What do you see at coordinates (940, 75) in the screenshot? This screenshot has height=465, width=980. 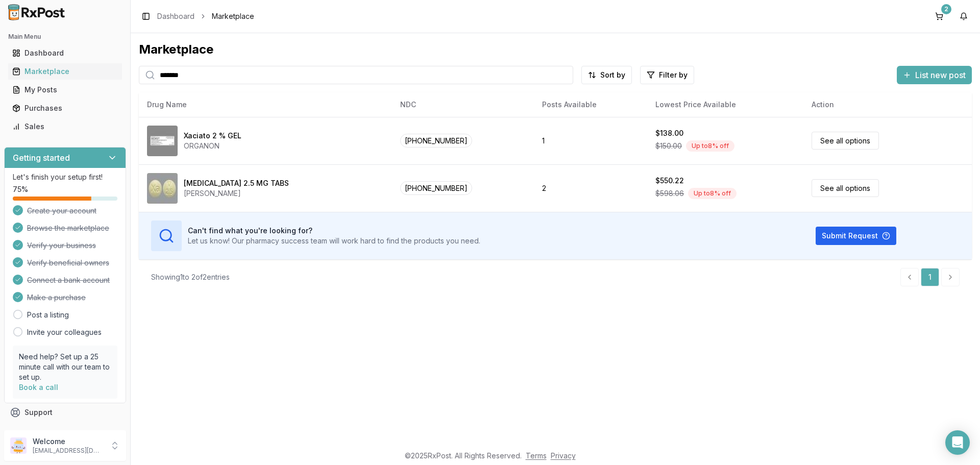 I see `span: List new post` at bounding box center [940, 75].